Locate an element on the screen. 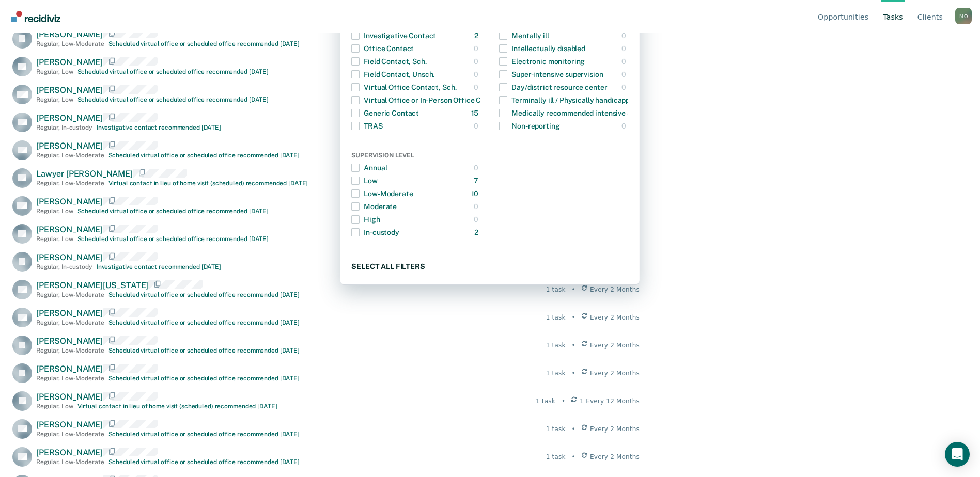 The height and width of the screenshot is (477, 980). div: Super-intensive supervision is located at coordinates (551, 74).